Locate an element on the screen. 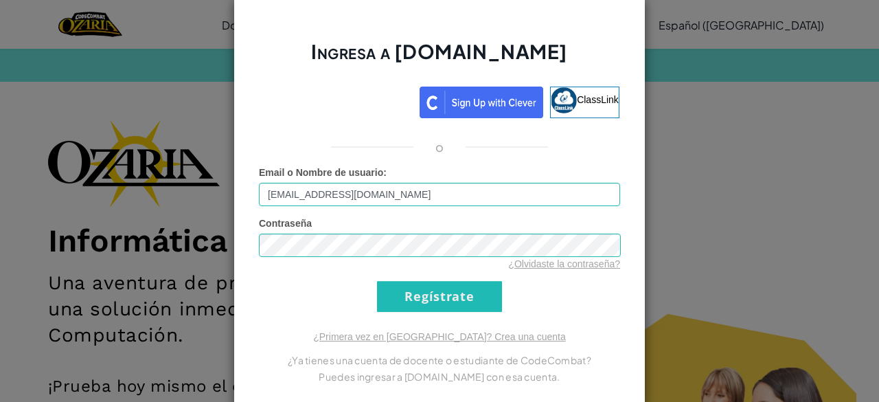 The height and width of the screenshot is (402, 879). span: Contraseña is located at coordinates (285, 223).